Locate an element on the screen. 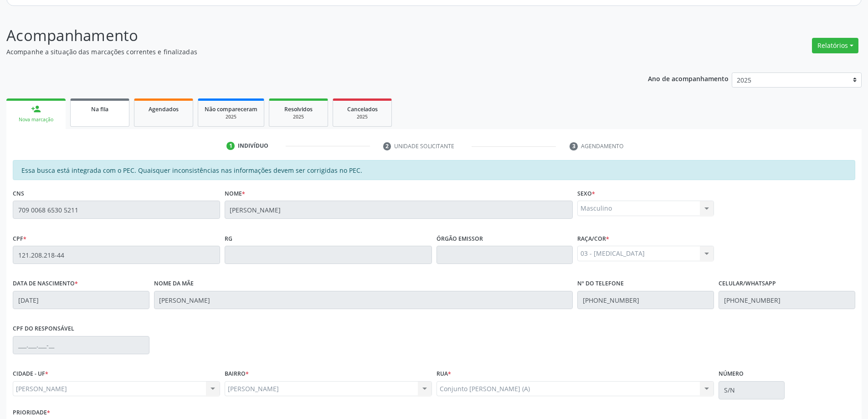 This screenshot has height=419, width=868. label: RG is located at coordinates (229, 239).